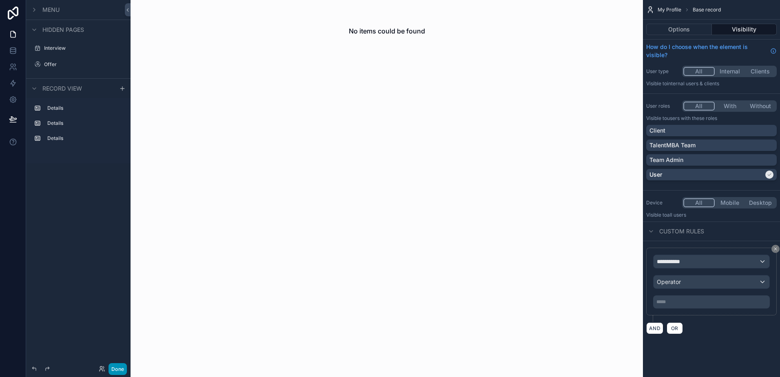  What do you see at coordinates (63, 30) in the screenshot?
I see `span: Hidden pages` at bounding box center [63, 30].